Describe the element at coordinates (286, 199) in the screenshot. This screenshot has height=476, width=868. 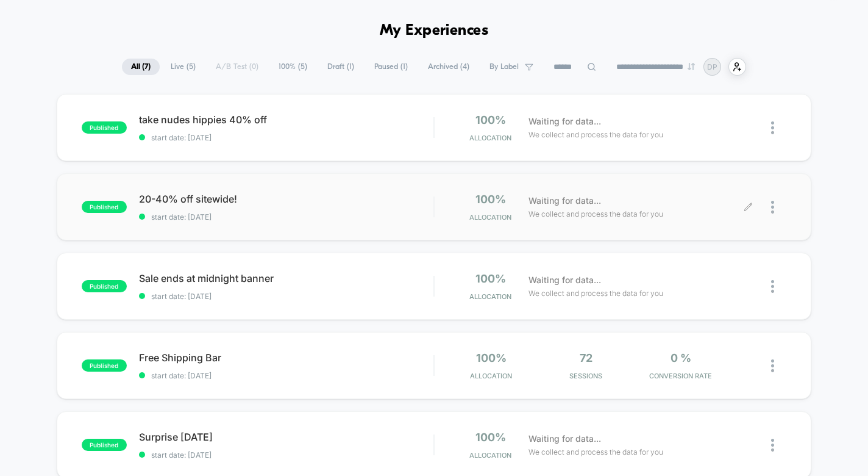
I see `span: 20-40% off sitewide!` at that location.